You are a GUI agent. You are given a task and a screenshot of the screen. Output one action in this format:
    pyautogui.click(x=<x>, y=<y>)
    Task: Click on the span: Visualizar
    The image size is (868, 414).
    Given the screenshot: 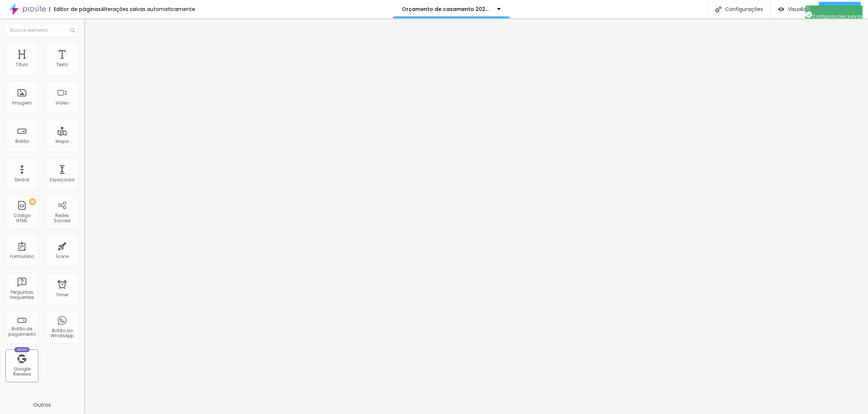 What is the action you would take?
    pyautogui.click(x=800, y=9)
    